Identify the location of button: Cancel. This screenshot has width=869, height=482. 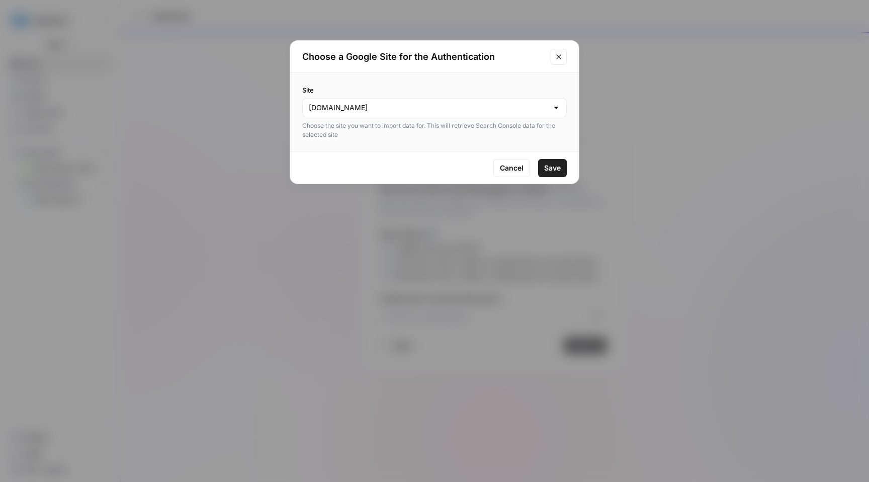
(512, 168).